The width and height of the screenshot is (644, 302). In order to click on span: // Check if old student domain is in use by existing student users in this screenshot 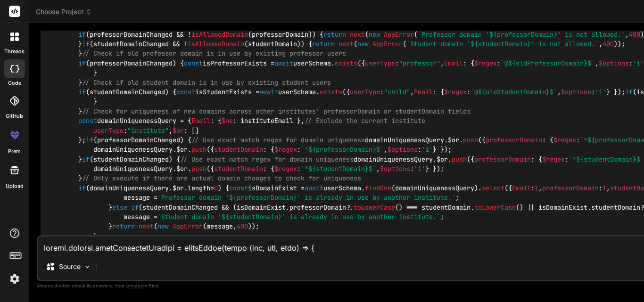, I will do `click(206, 83)`.